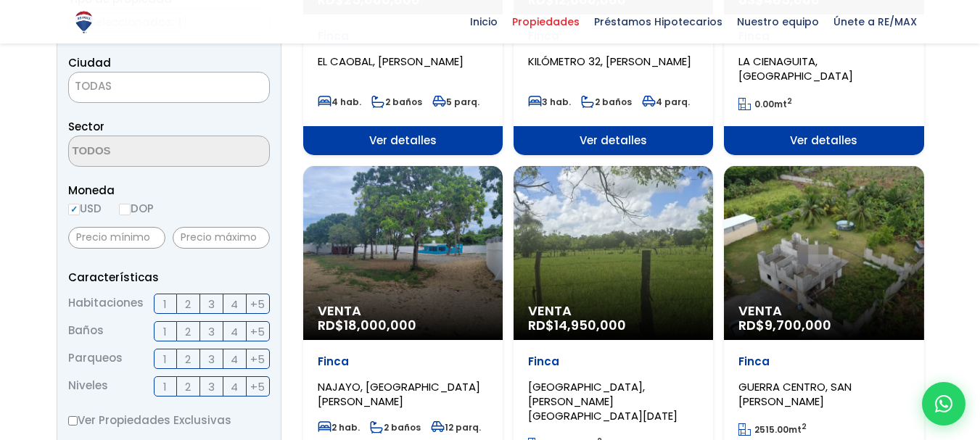  I want to click on span: Propiedades, so click(545, 22).